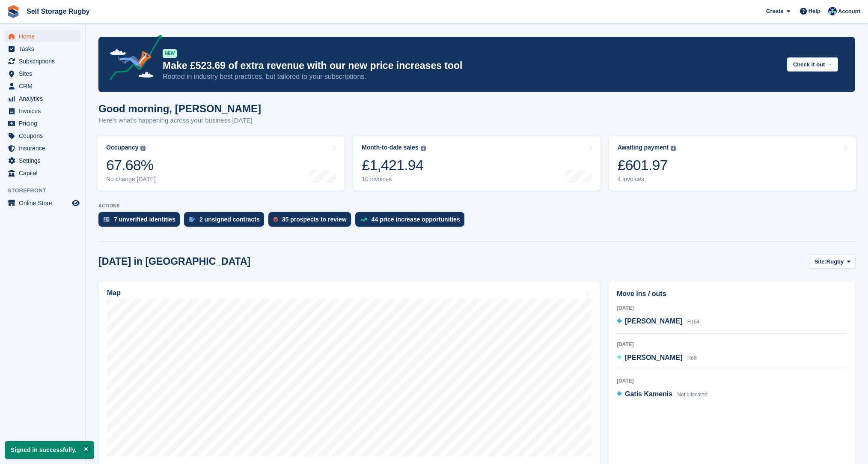  Describe the element at coordinates (44, 123) in the screenshot. I see `span: Pricing` at that location.